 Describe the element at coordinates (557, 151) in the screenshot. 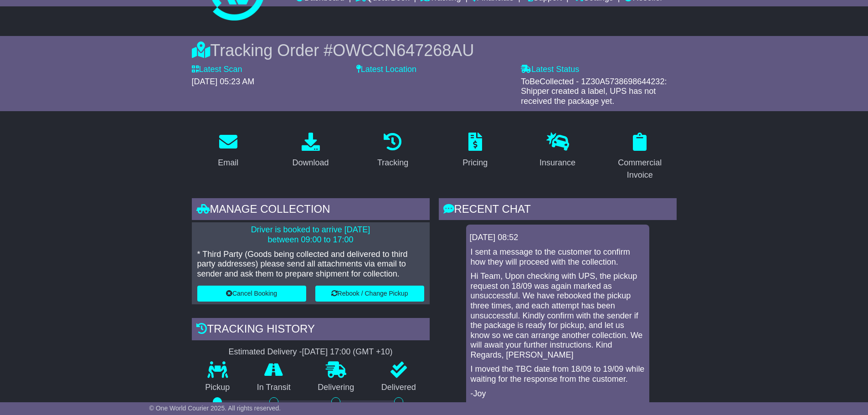

I see `a: Insurance` at that location.